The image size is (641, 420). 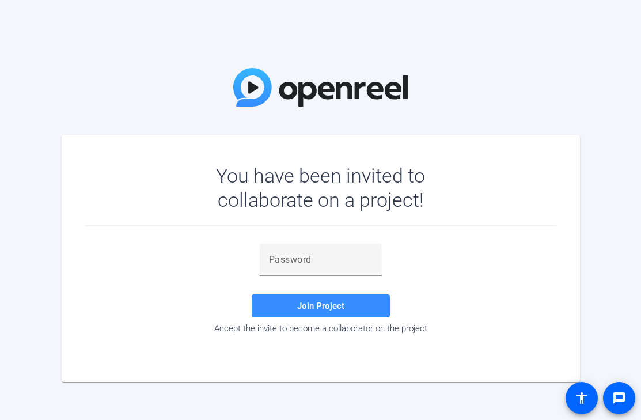 I want to click on img: OpenReel Logo, so click(x=321, y=87).